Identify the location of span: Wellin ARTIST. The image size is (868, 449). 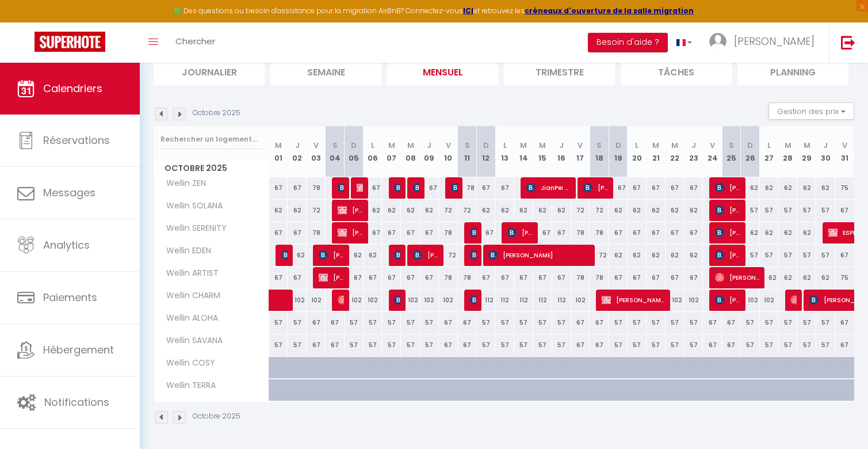
(189, 274).